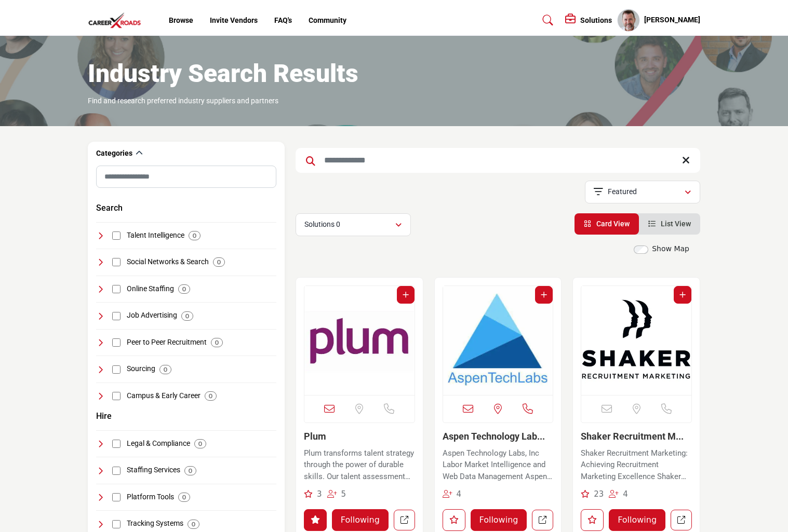  What do you see at coordinates (116, 236) in the screenshot?
I see `input: Select Talent Intelligence checkbox` at bounding box center [116, 236].